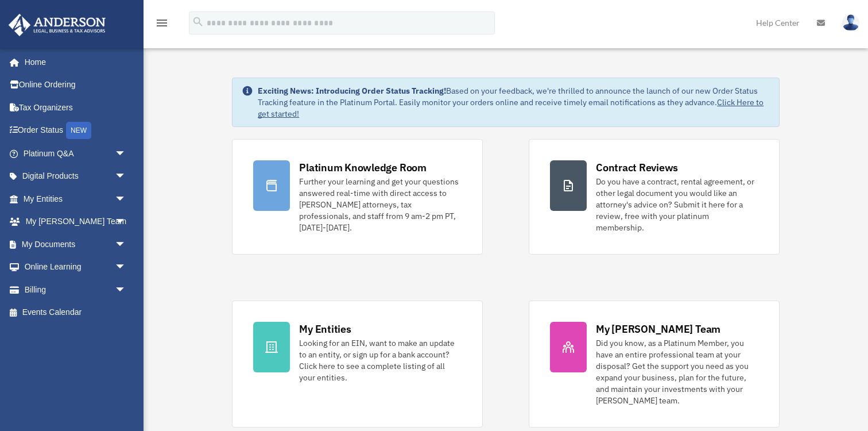 The height and width of the screenshot is (431, 868). Describe the element at coordinates (76, 290) in the screenshot. I see `a: Billingarrow_drop_down` at that location.